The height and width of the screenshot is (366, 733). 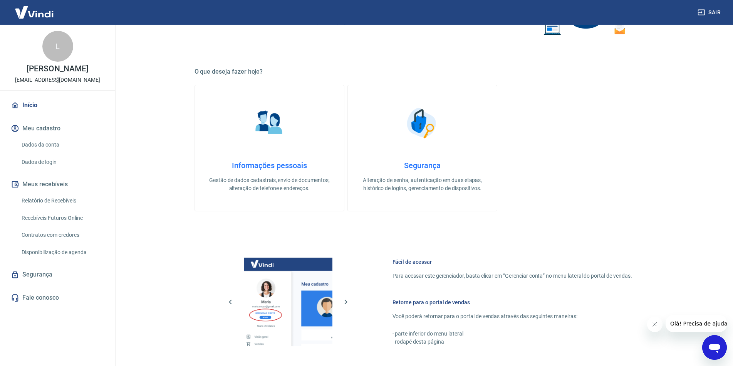 I want to click on span: Olá! Precisa de ajuda?, so click(x=35, y=8).